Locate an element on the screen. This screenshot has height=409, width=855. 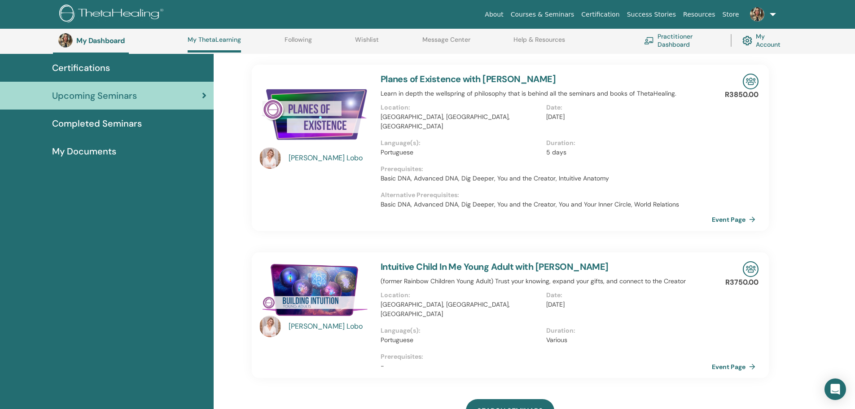
a: About is located at coordinates (494, 14).